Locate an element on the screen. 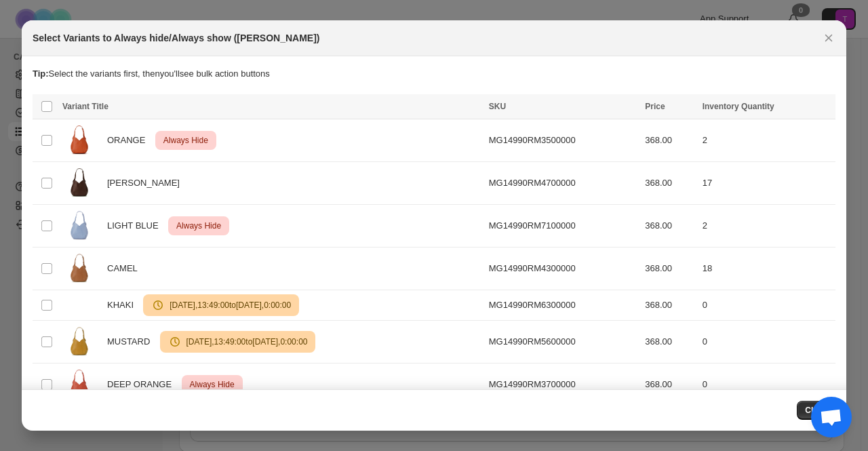 This screenshot has width=868, height=451. img: MG14990_RM71_color_01_ce9a58cf-1936-4e9d-8229-0a00c41f2c1d.jpg is located at coordinates (80, 226).